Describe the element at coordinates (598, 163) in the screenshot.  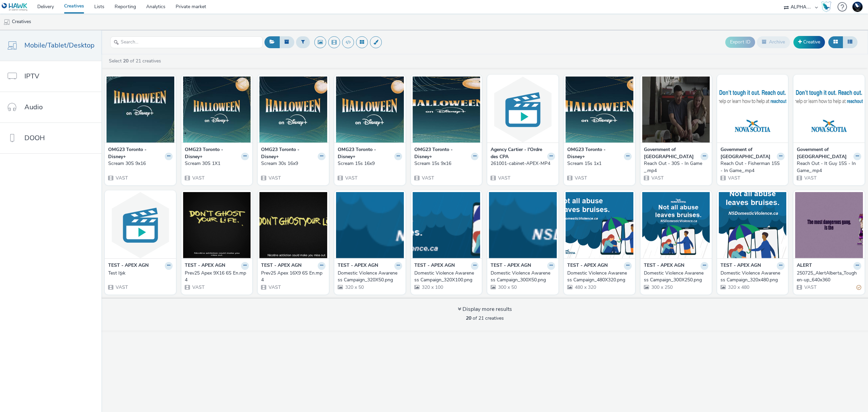
I see `div: Scream 15s 1x1` at that location.